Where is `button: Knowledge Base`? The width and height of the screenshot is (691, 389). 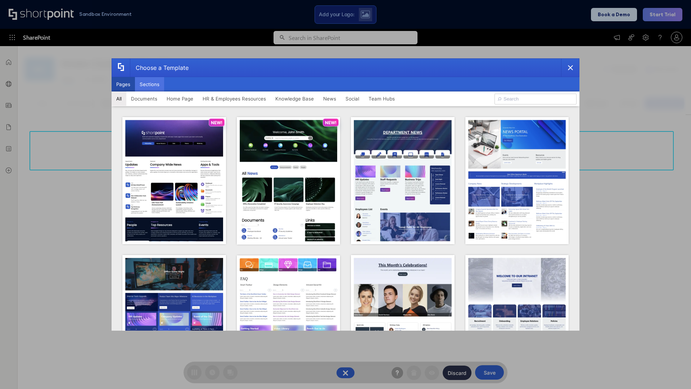 button: Knowledge Base is located at coordinates (294, 99).